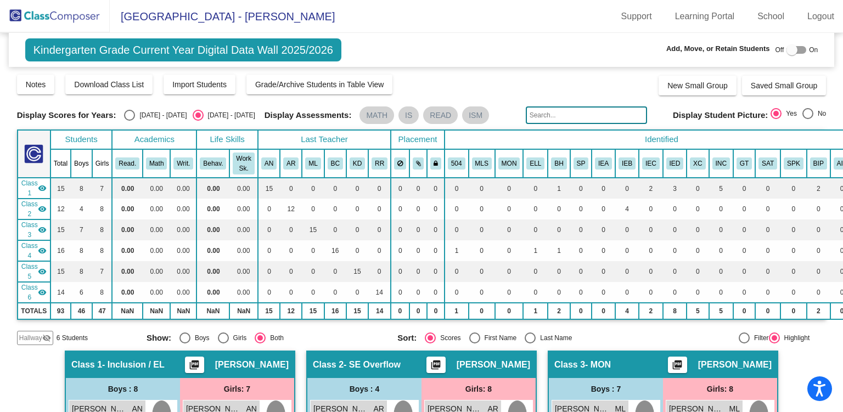  I want to click on span: Class 5, so click(30, 272).